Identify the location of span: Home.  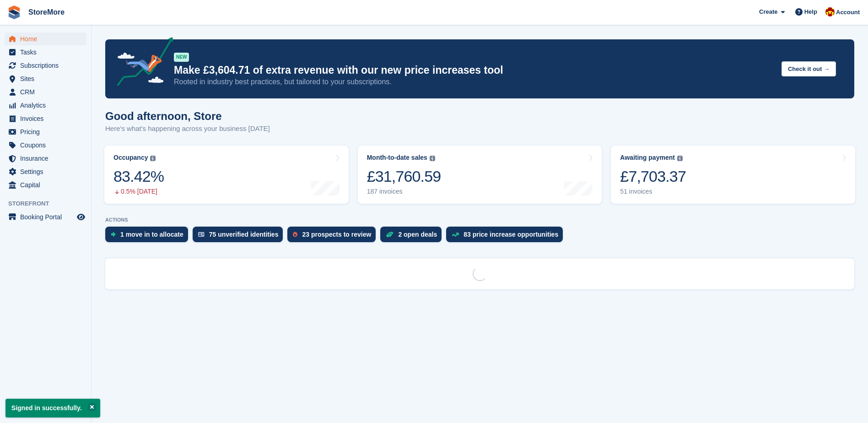
(48, 39).